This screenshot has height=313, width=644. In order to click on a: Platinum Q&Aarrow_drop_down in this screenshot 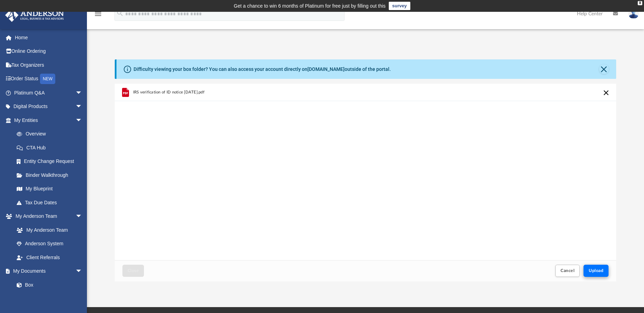, I will do `click(49, 93)`.